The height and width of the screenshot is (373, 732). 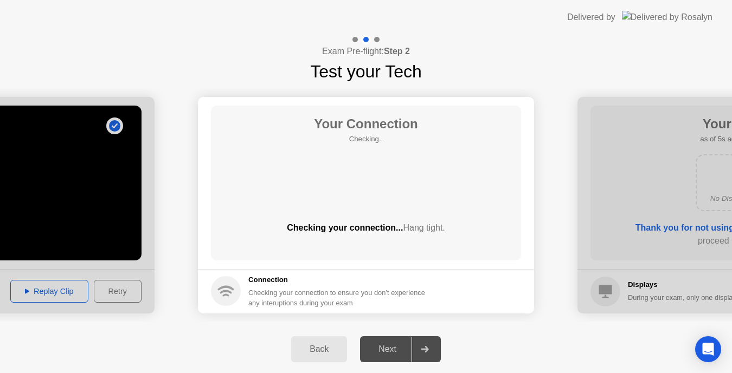 I want to click on div: Checking your connection..., so click(x=366, y=228).